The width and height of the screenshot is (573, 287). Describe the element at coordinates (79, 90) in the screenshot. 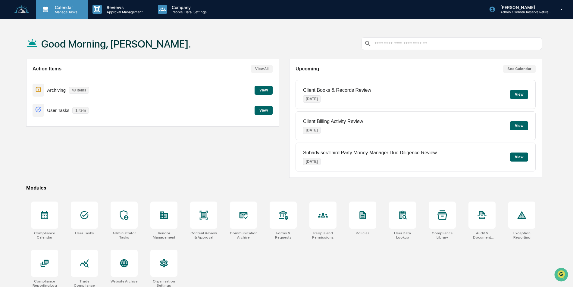

I see `p: 43 items` at that location.